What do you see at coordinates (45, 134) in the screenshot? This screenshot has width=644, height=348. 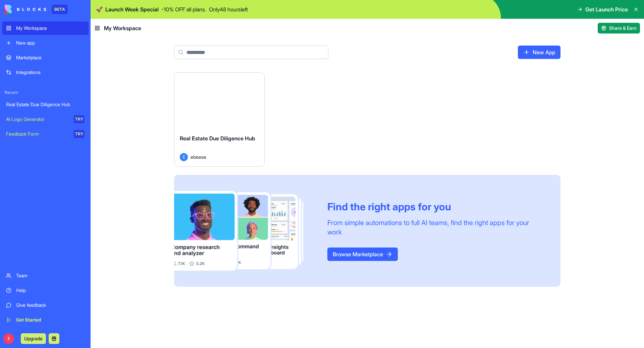 I see `a: Feedback FormTRY` at bounding box center [45, 134].